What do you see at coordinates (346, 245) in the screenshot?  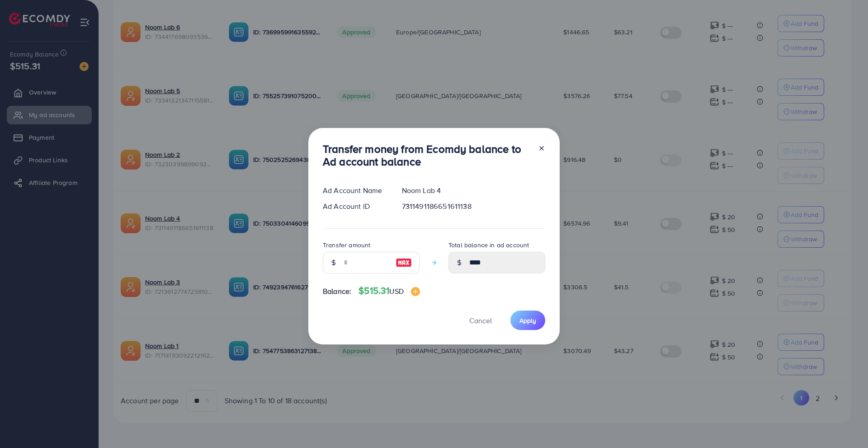 I see `label: Transfer amount` at bounding box center [346, 245].